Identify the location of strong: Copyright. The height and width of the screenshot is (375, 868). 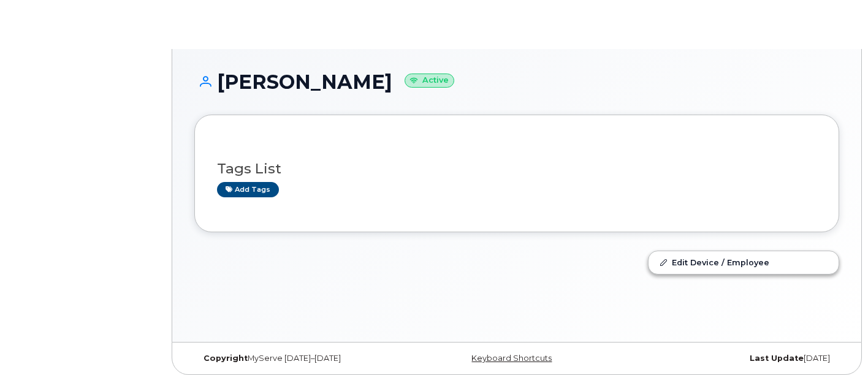
(225, 358).